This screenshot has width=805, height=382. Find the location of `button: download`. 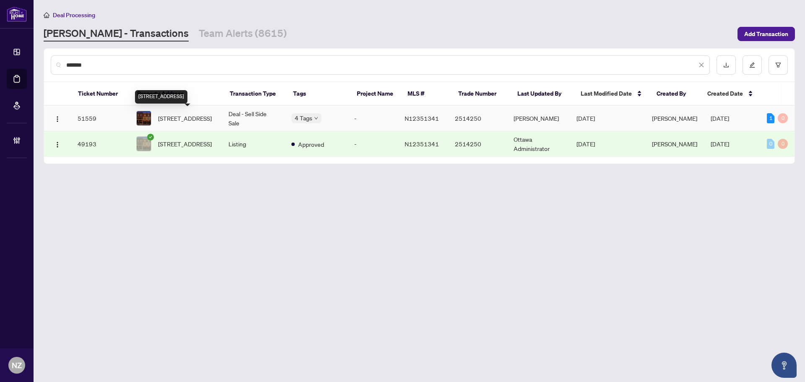

button: download is located at coordinates (727, 65).